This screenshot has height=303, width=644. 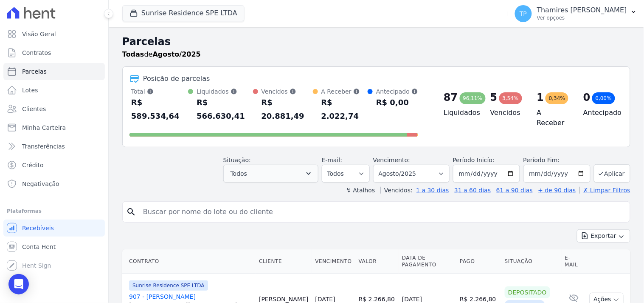 I want to click on a: Minha Carteira, so click(x=54, y=128).